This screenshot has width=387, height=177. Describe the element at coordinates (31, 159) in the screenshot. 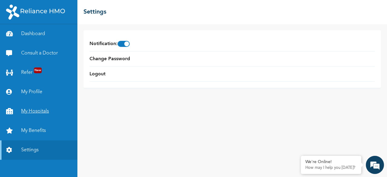

I see `span: Conversation` at that location.